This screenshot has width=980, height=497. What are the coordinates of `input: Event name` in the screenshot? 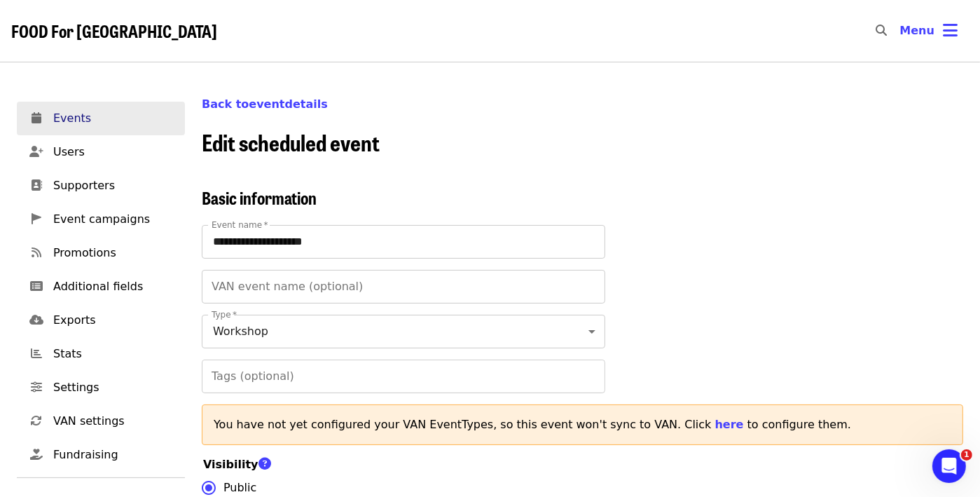 It's located at (403, 242).